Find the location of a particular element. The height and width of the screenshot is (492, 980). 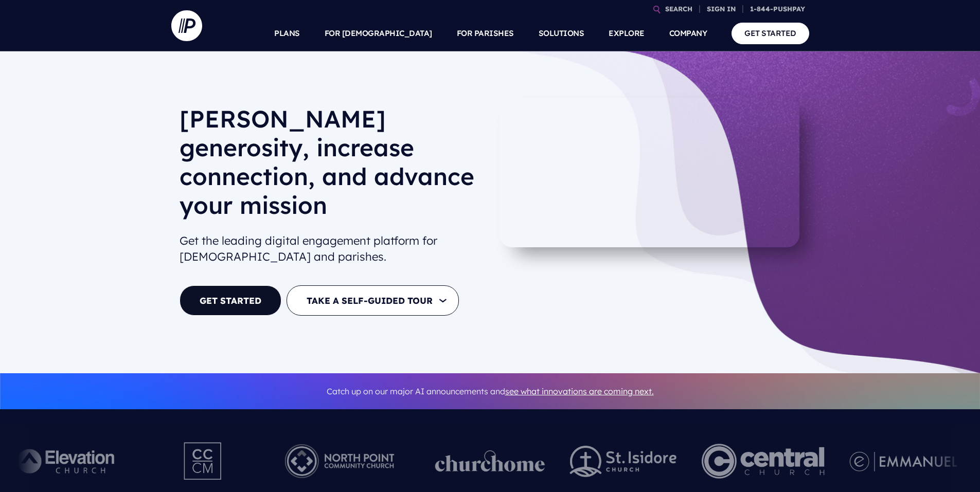

a: PLANS is located at coordinates (287, 34).